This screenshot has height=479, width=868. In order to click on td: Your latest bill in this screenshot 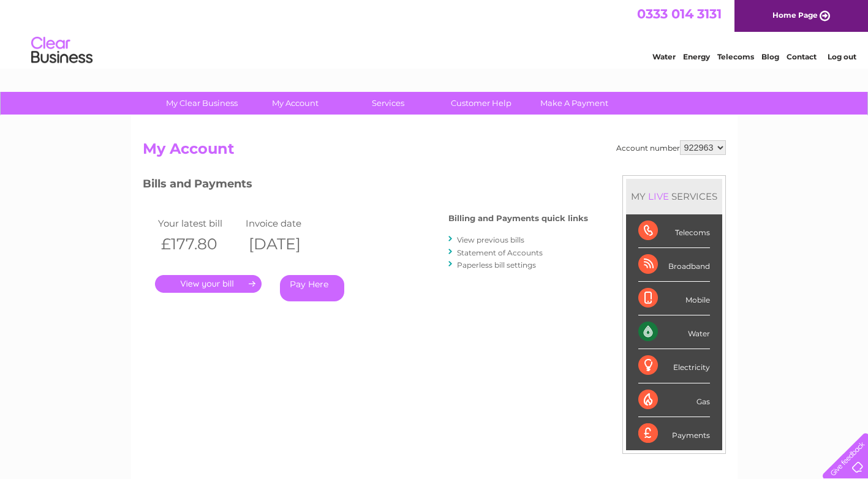, I will do `click(199, 223)`.